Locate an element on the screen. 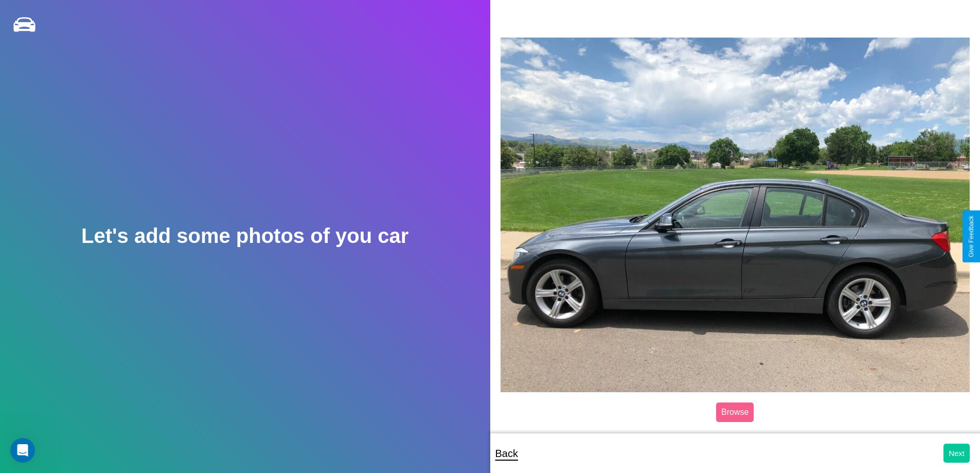  img: posted is located at coordinates (735, 214).